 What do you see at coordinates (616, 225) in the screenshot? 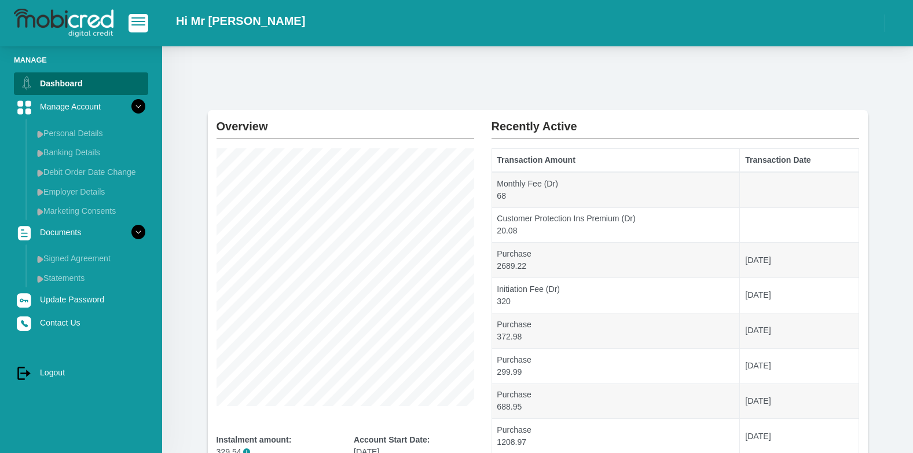
I see `td: Customer Protection Ins Premium (Dr) 20.08` at bounding box center [616, 225].